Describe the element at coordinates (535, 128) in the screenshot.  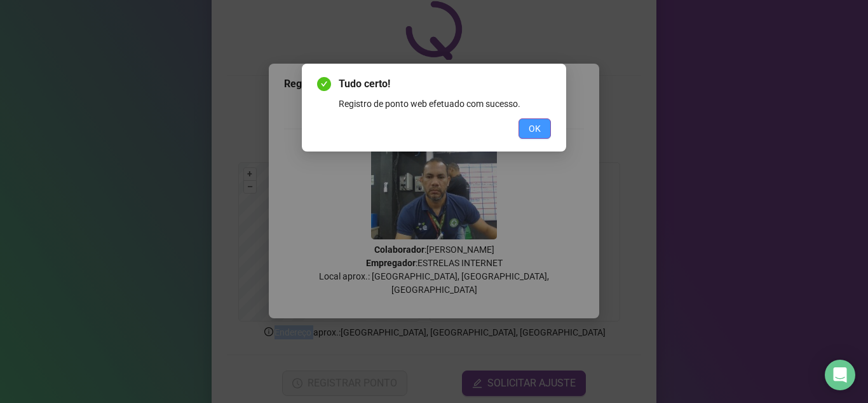
I see `button: OK` at that location.